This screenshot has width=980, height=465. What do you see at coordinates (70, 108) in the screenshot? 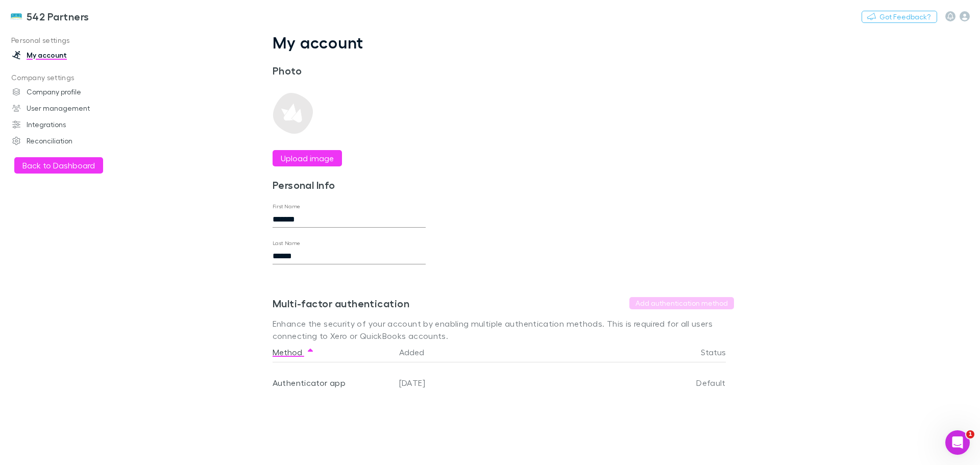
I see `a: User management` at bounding box center [70, 108].